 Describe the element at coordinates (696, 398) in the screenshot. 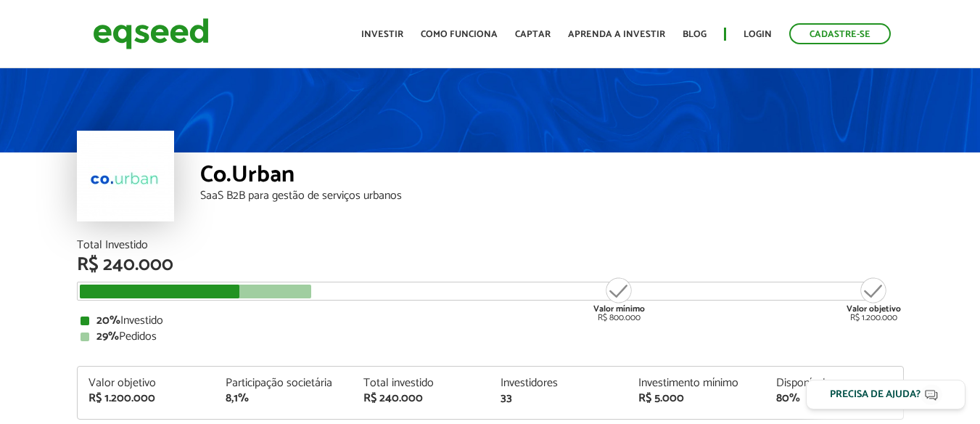

I see `div: R$ 5.000` at that location.